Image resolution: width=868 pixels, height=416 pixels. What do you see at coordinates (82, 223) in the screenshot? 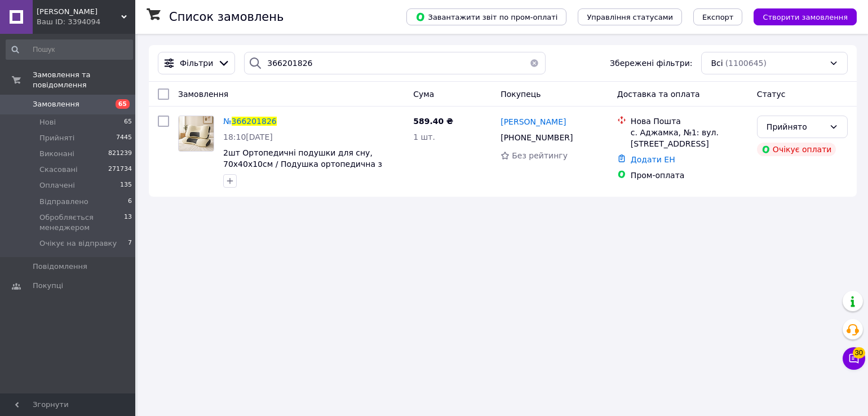
I see `span: Обробляється менеджером` at bounding box center [82, 223].